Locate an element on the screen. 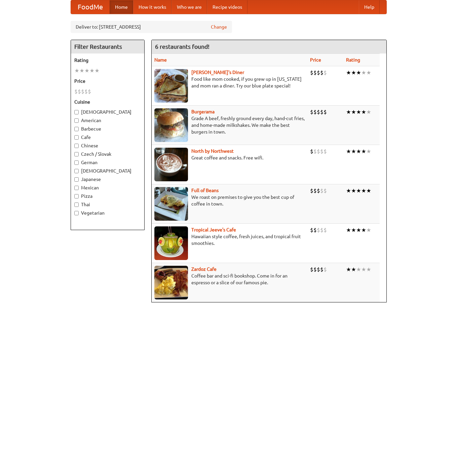  h5: Price is located at coordinates (107, 81).